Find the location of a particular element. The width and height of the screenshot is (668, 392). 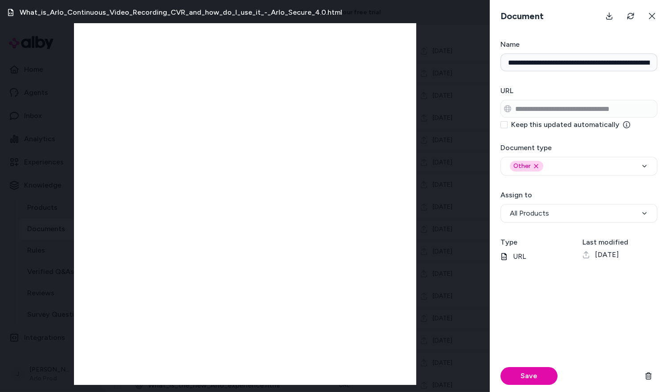

h3: Last modified is located at coordinates (620, 242).